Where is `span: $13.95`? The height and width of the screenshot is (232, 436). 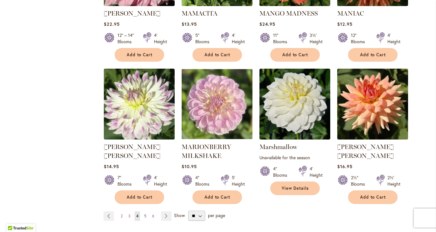
span: $13.95 is located at coordinates (189, 24).